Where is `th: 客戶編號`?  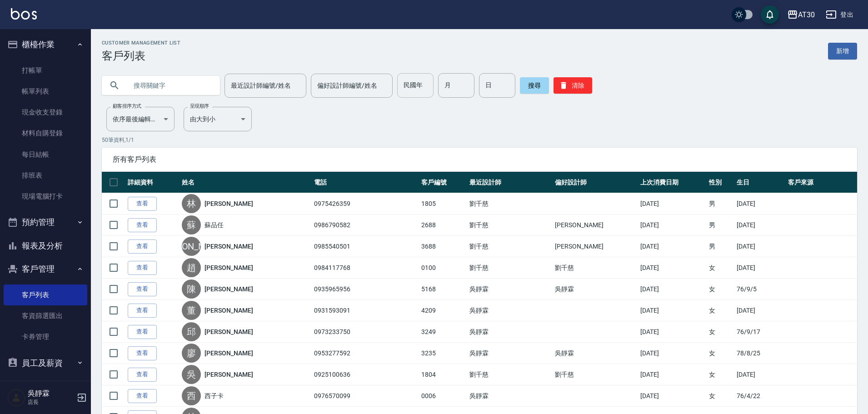
th: 客戶編號 is located at coordinates (443, 182).